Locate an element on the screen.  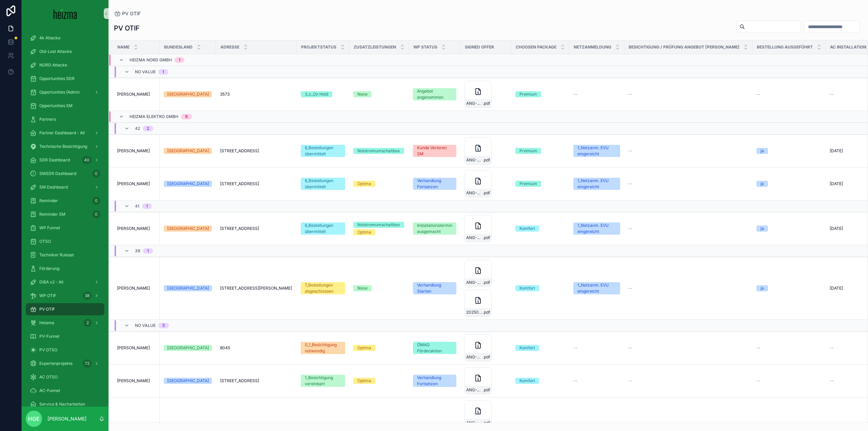
span: Expertenprojekte is located at coordinates (56, 364).